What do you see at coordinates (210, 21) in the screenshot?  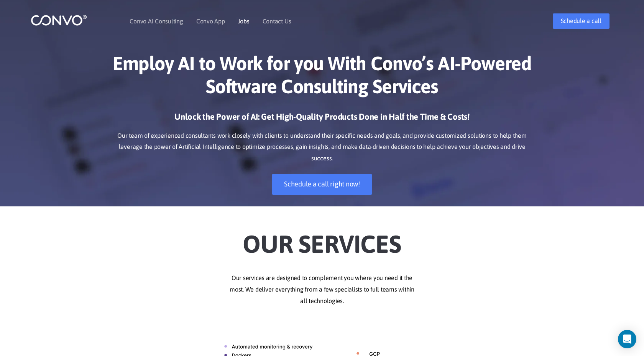 I see `a: Convo App` at bounding box center [210, 21].